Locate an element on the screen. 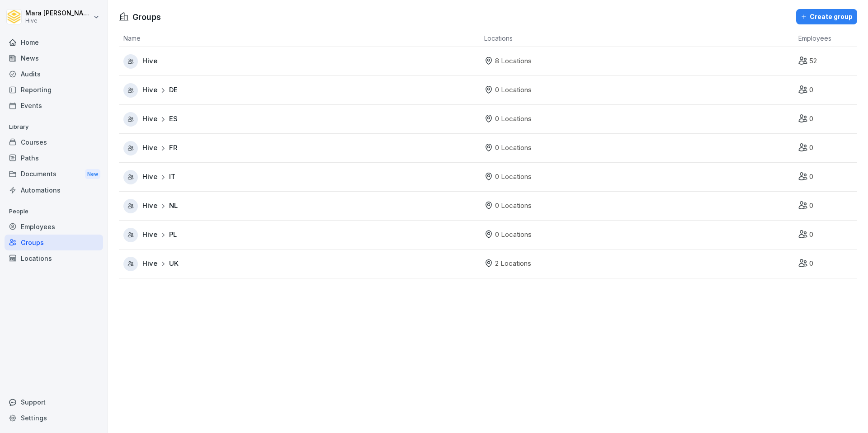 This screenshot has height=433, width=868. a: HiveIT is located at coordinates (301, 177).